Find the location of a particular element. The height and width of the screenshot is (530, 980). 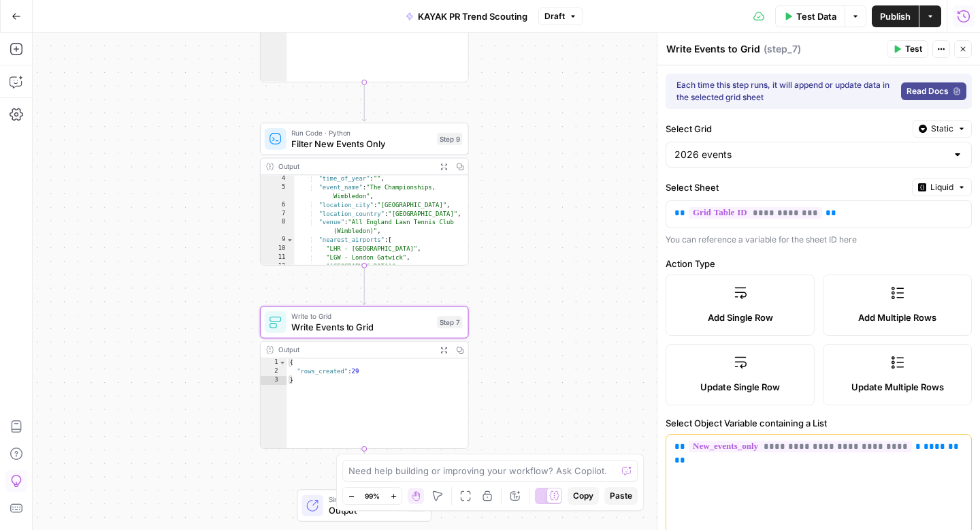

button: Paste is located at coordinates (621, 496).